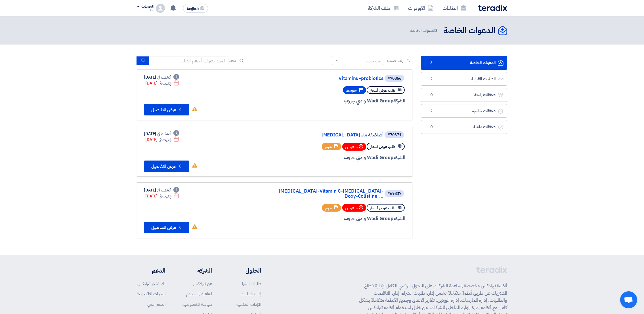 This screenshot has height=314, width=644. Describe the element at coordinates (373, 61) in the screenshot. I see `div: رتب حسب` at that location.